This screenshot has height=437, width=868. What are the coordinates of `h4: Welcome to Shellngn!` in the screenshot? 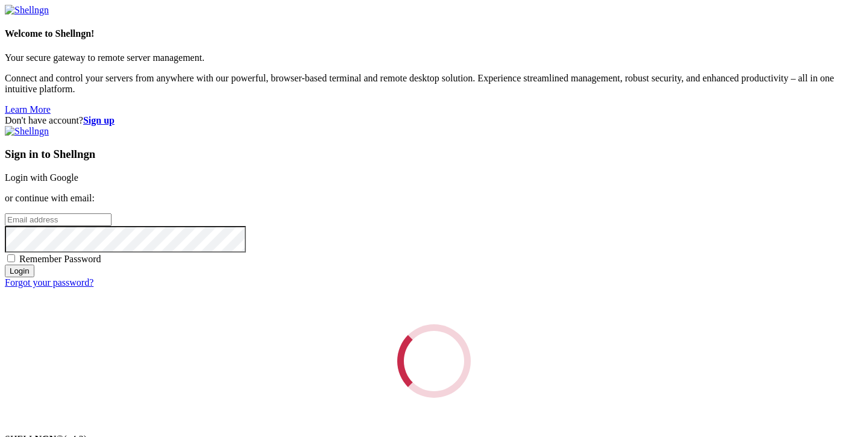 It's located at (434, 34).